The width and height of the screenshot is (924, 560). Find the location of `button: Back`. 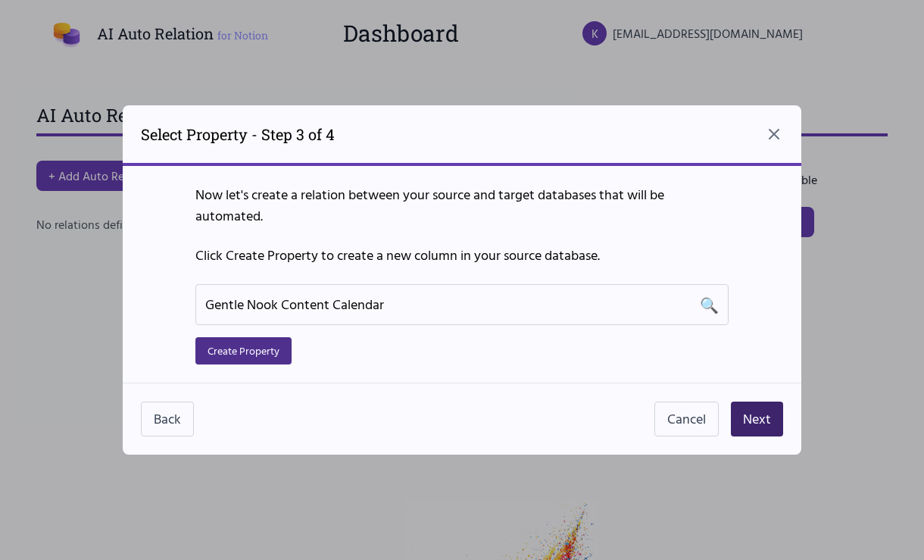

button: Back is located at coordinates (167, 419).